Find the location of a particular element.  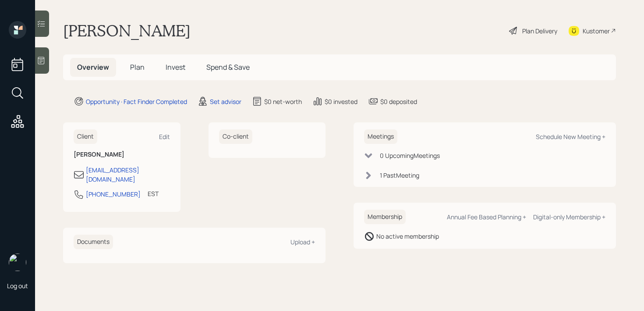

div: Annual Fee Based Planning + is located at coordinates (486, 217).